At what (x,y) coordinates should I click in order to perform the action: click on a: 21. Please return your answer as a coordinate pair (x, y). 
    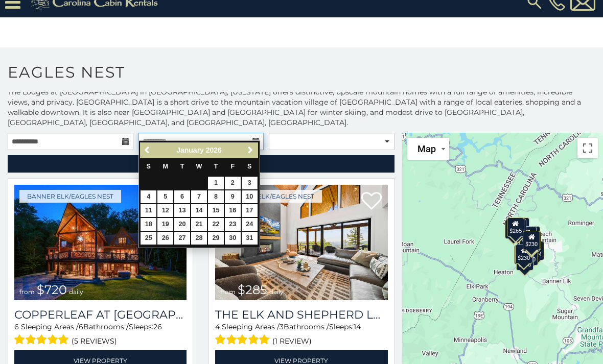
    Looking at the image, I should click on (199, 224).